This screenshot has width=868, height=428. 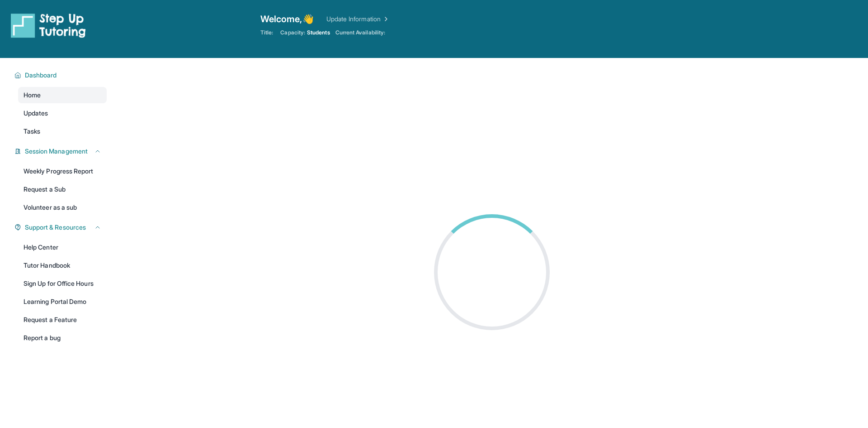 What do you see at coordinates (62, 95) in the screenshot?
I see `a: Home` at bounding box center [62, 95].